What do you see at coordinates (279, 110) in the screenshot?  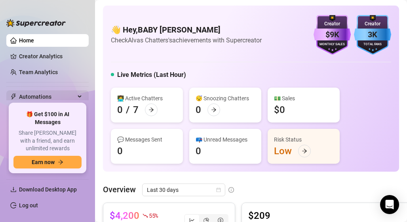 I see `div: $0` at bounding box center [279, 110].